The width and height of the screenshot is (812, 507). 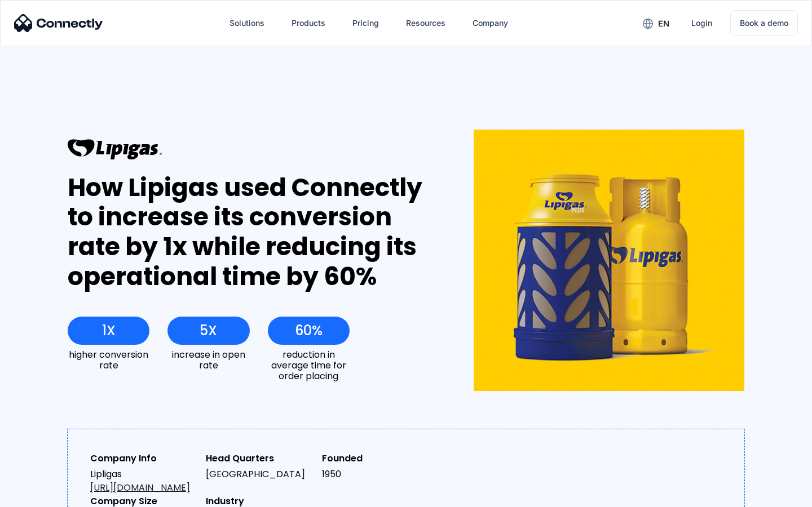 I want to click on div: en, so click(x=664, y=24).